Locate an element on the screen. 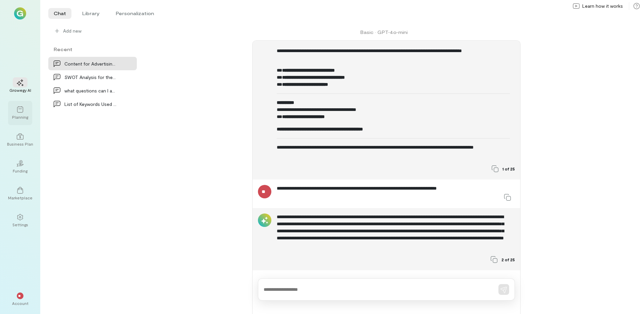 This screenshot has width=644, height=314. div: Marketplace is located at coordinates (20, 198).